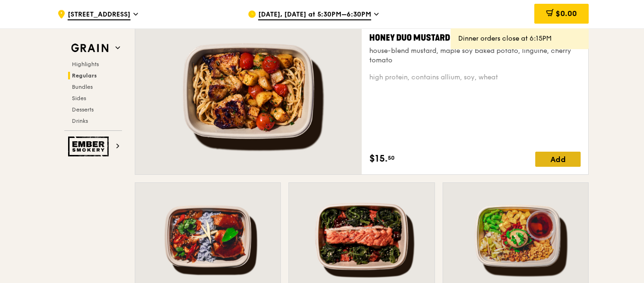 This screenshot has width=644, height=283. I want to click on span: $15., so click(378, 159).